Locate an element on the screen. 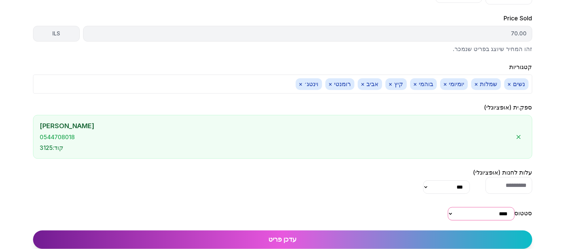 This screenshot has height=249, width=565. span: אביב is located at coordinates (370, 84).